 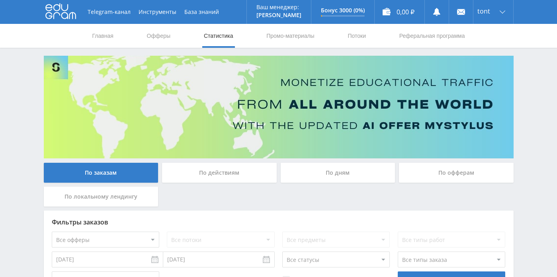 I want to click on div: По офферам, so click(x=456, y=173).